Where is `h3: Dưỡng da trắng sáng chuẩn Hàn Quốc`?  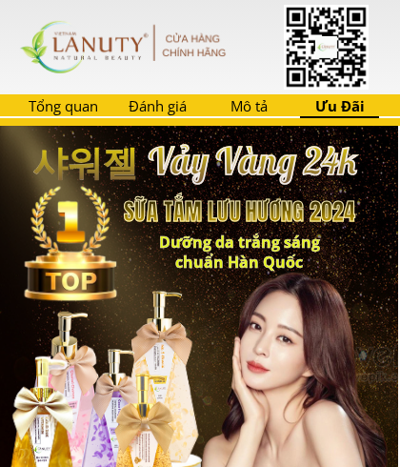
h3: Dưỡng da trắng sáng chuẩn Hàn Quốc is located at coordinates (239, 253).